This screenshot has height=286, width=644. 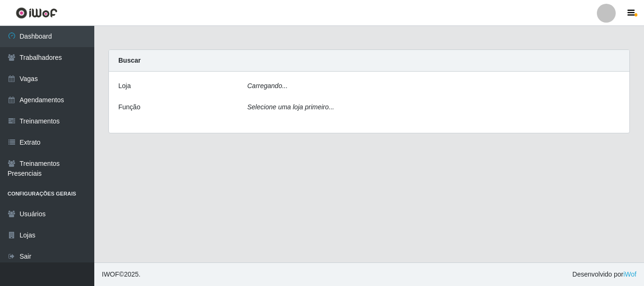 What do you see at coordinates (268, 86) in the screenshot?
I see `i: Carregando...` at bounding box center [268, 86].